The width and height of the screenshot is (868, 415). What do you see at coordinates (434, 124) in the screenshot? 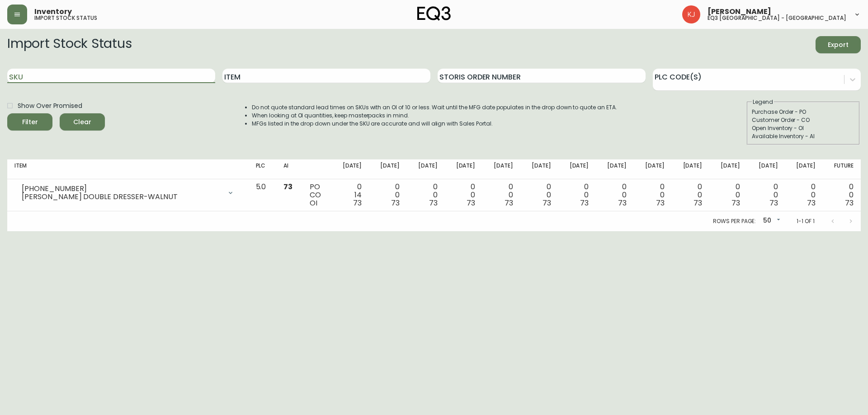
I see `li: MFGs listed in the drop down under the SKU are accurate and will align with Sales Portal.` at bounding box center [434, 124].